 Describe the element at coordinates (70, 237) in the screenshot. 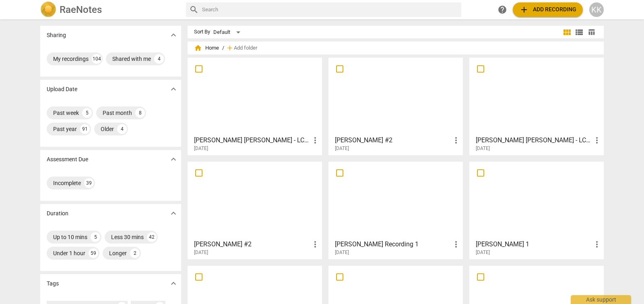

I see `div: Up to 10 mins` at that location.